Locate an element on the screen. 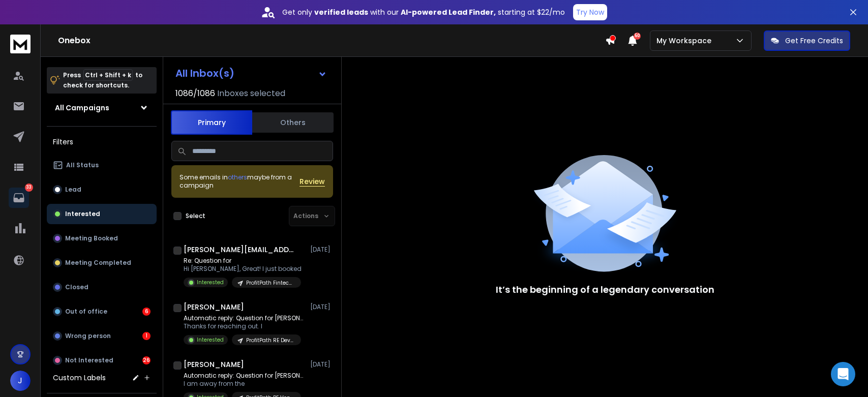 The height and width of the screenshot is (397, 868). button: Meeting Booked is located at coordinates (101, 239).